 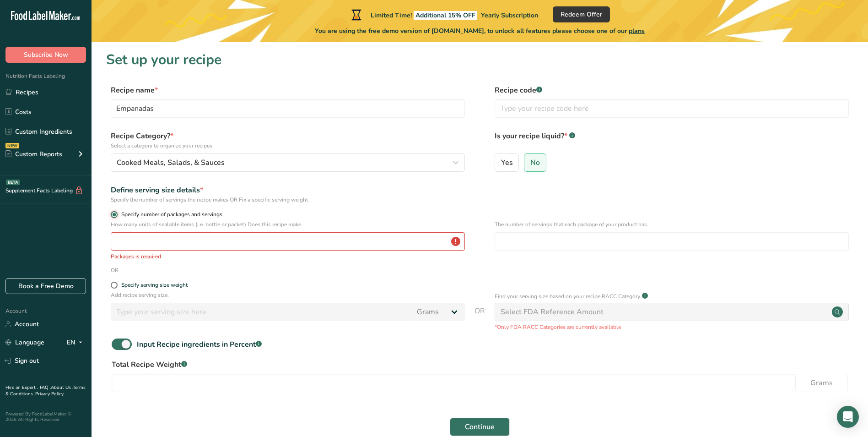 What do you see at coordinates (479, 427) in the screenshot?
I see `span: Continue` at bounding box center [479, 427].